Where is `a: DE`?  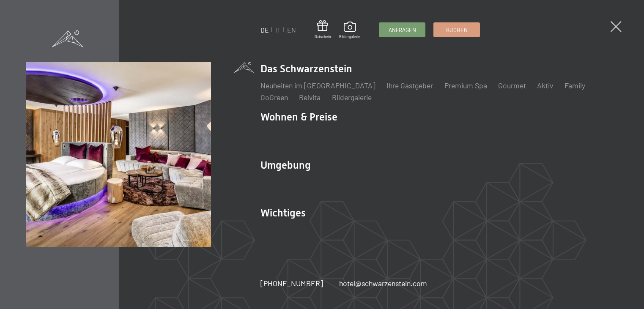
a: DE is located at coordinates (265, 29).